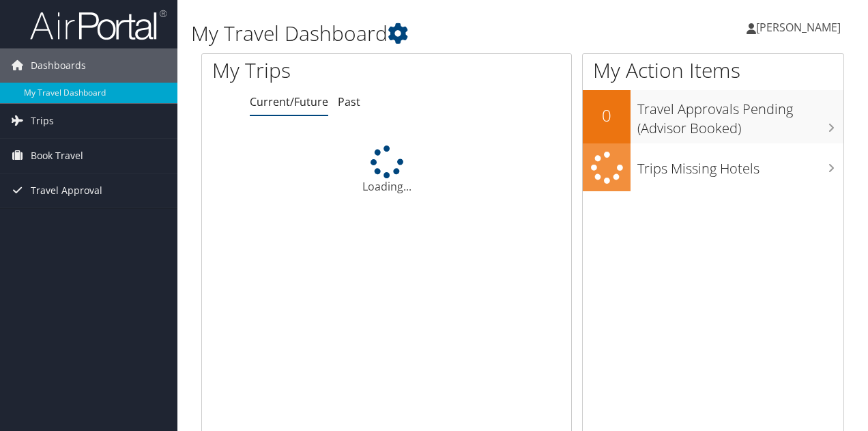 Image resolution: width=868 pixels, height=431 pixels. I want to click on h3: Trips Missing Hotels, so click(740, 165).